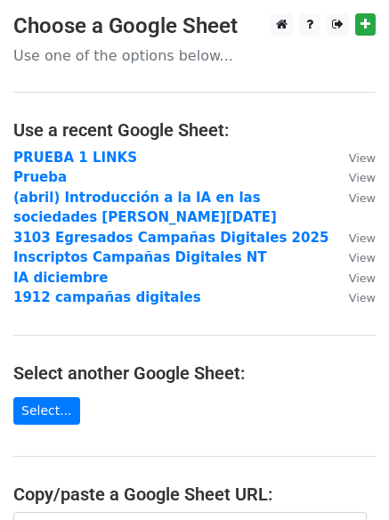 Image resolution: width=389 pixels, height=520 pixels. Describe the element at coordinates (194, 26) in the screenshot. I see `h3: Choose a Google Sheet` at that location.